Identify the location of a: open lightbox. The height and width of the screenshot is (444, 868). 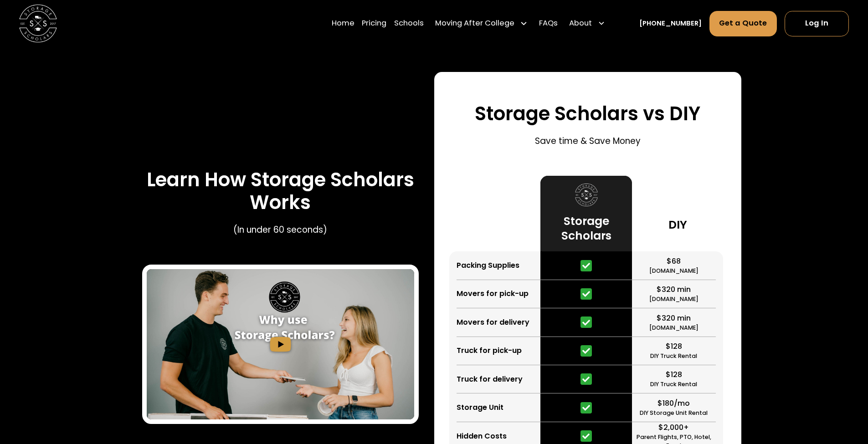
(281, 344).